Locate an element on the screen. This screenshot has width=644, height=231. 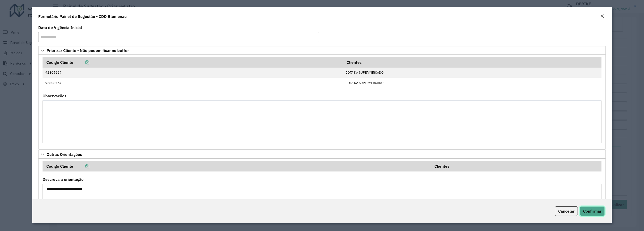
label: Descreva a orientação is located at coordinates (63, 179).